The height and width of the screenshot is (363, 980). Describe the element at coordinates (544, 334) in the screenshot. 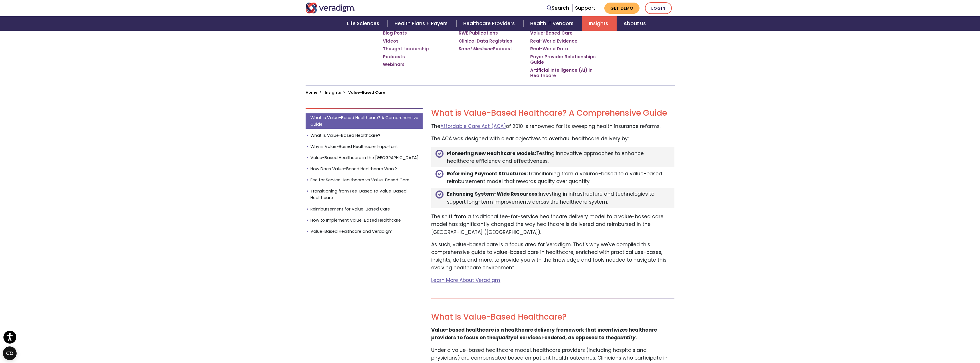

I see `b: Value-based healthcare is a healthcare delivery framework that incentivizes healthcare providers ...` at that location.